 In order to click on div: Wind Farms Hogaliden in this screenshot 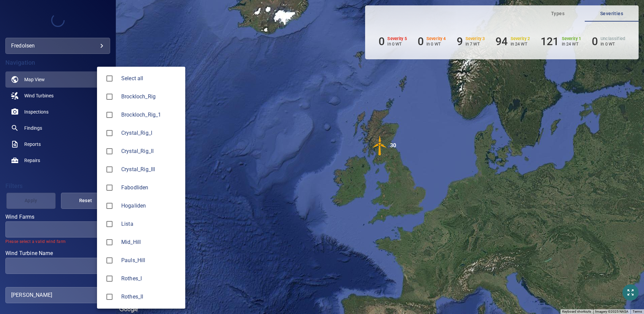, I will do `click(151, 206)`.